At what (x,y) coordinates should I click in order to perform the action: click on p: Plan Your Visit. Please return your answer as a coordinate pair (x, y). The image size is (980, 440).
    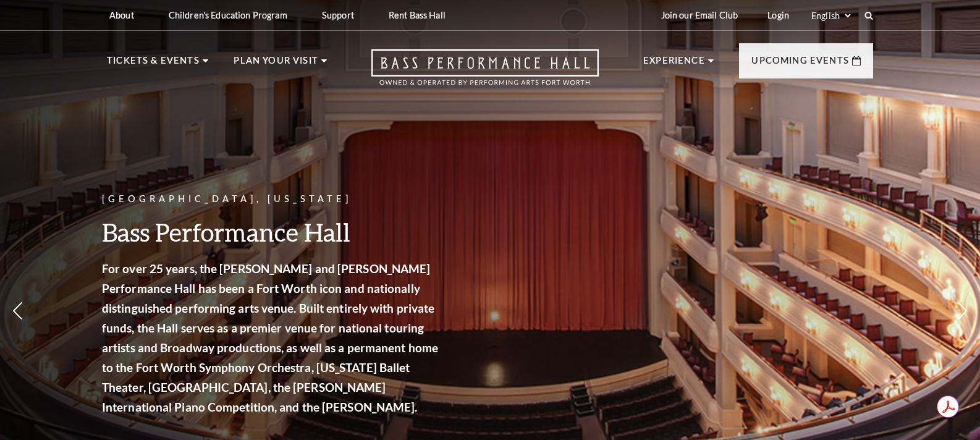
    Looking at the image, I should click on (275, 64).